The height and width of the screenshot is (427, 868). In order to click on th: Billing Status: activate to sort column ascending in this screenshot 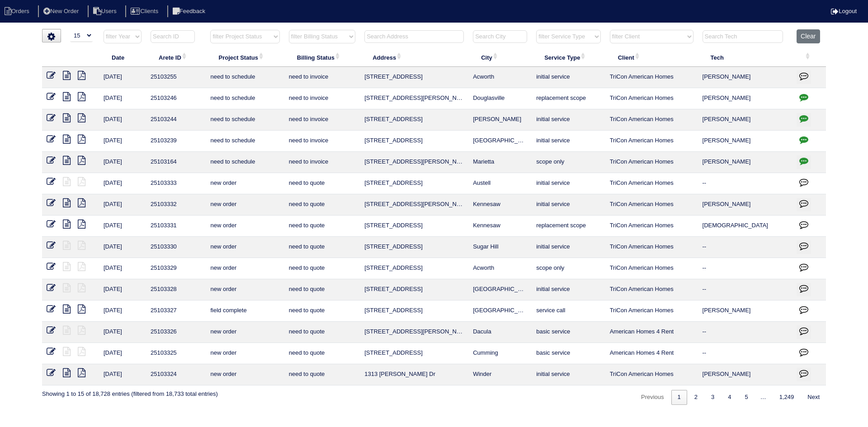, I will do `click(322, 57)`.